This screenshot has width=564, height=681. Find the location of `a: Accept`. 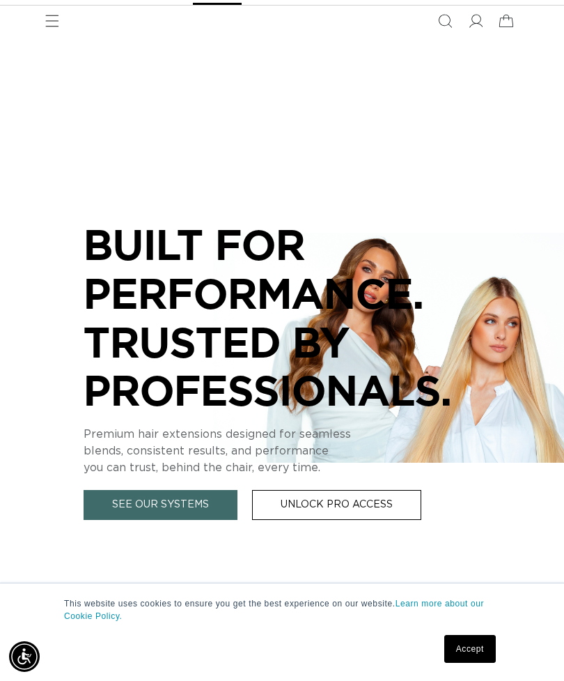

a: Accept is located at coordinates (470, 649).